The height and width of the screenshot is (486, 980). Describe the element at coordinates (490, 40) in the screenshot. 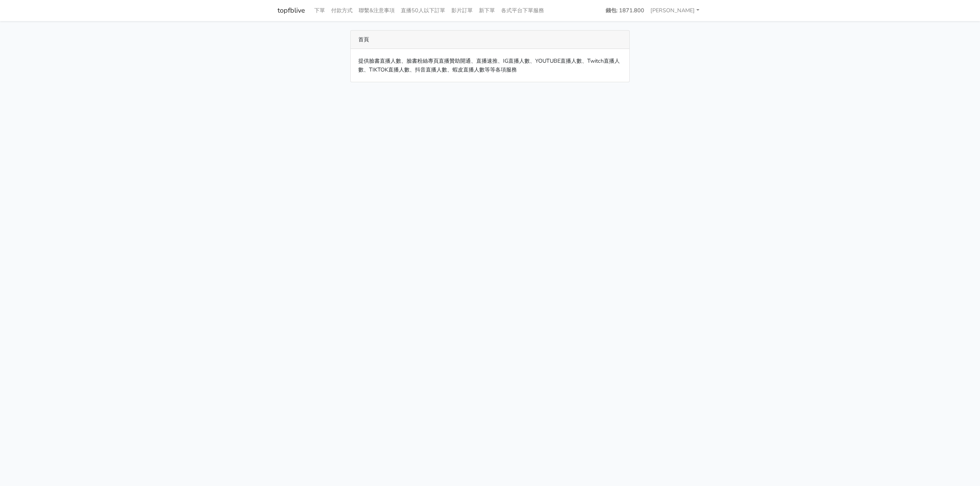

I see `div: 首頁` at that location.